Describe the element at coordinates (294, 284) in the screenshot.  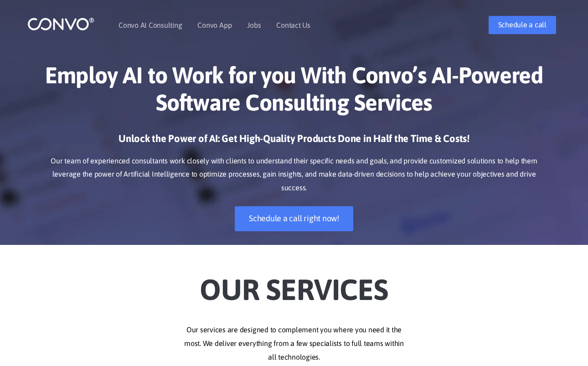
I see `h2: Our Services` at that location.